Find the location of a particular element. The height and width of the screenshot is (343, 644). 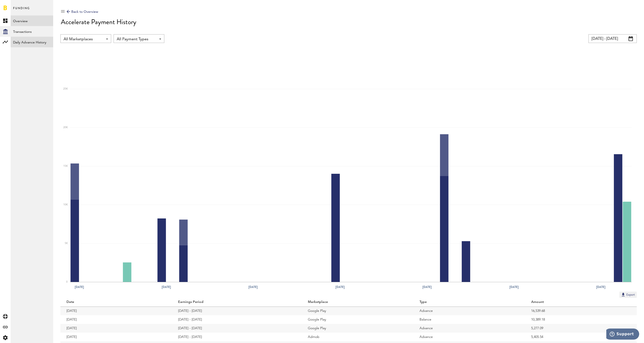

div: Accelerate Payment History is located at coordinates (348, 22).